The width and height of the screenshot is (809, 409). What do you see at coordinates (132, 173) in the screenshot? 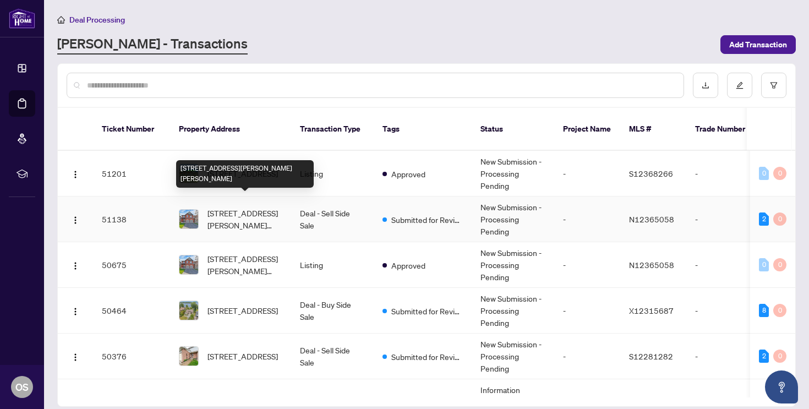
I see `td: 51201` at bounding box center [132, 173].